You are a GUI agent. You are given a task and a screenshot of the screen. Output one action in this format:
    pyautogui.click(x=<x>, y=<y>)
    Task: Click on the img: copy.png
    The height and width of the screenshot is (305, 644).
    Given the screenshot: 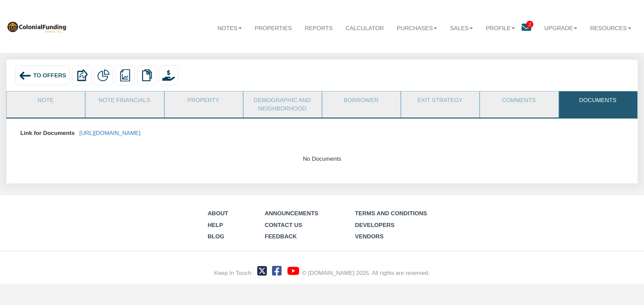 What is the action you would take?
    pyautogui.click(x=147, y=75)
    